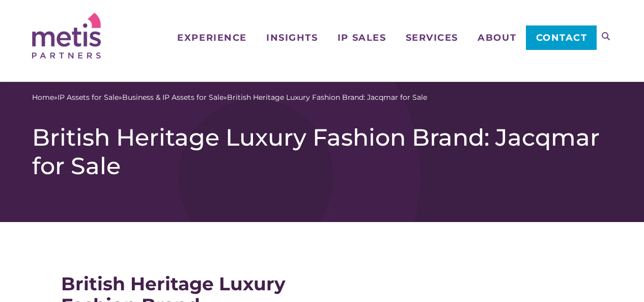 The width and height of the screenshot is (644, 302). I want to click on span: Experience, so click(212, 38).